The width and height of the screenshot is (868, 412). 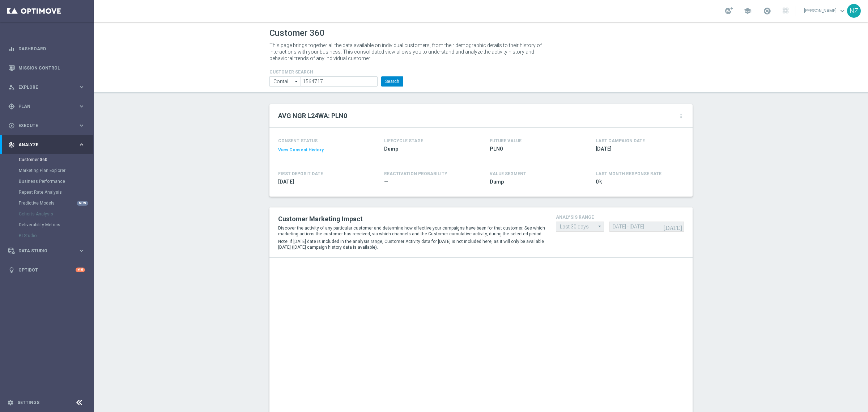 What do you see at coordinates (638, 149) in the screenshot?
I see `span: 2025-09-29` at bounding box center [638, 149].